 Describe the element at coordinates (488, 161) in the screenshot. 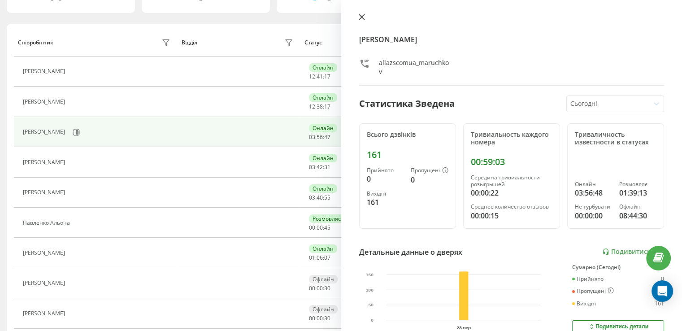

I see `font: 00:59:03` at that location.